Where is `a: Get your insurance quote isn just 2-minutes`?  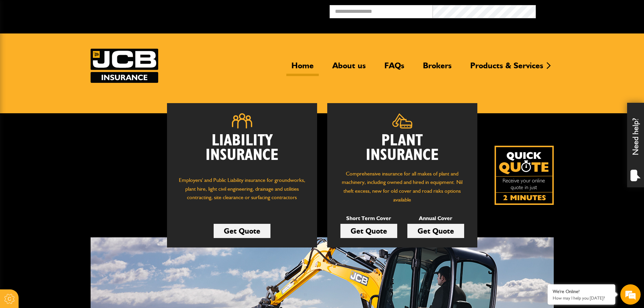 a: Get your insurance quote isn just 2-minutes is located at coordinates (524, 175).